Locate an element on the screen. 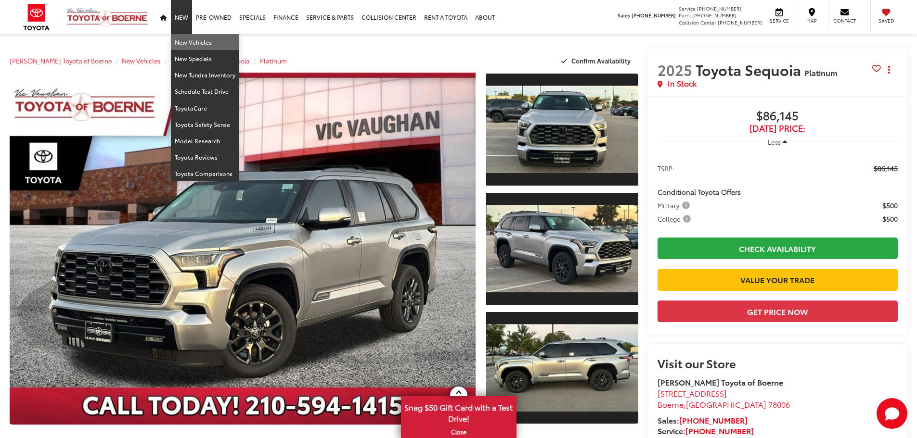 The width and height of the screenshot is (917, 438). span: Parts is located at coordinates (684, 15).